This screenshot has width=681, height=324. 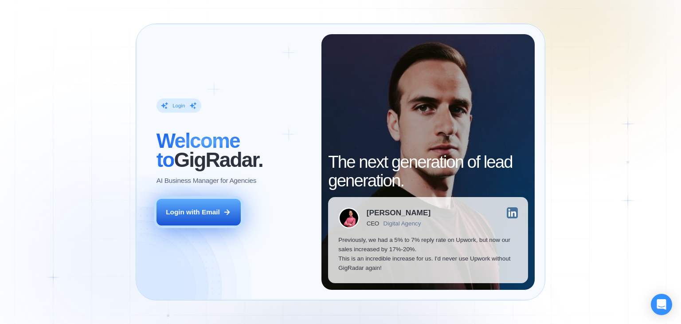 What do you see at coordinates (234, 150) in the screenshot?
I see `h2: ‍ GigRadar.` at bounding box center [234, 150].